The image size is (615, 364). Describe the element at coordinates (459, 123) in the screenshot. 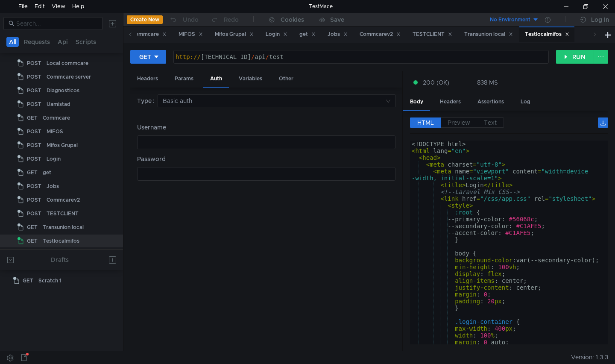

I see `span: Preview` at that location.